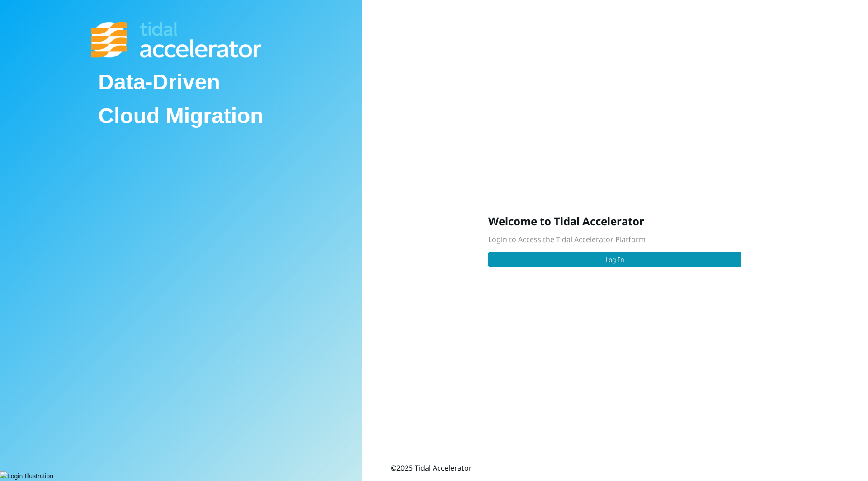  I want to click on h3: Welcome to Tidal Accelerator, so click(615, 222).